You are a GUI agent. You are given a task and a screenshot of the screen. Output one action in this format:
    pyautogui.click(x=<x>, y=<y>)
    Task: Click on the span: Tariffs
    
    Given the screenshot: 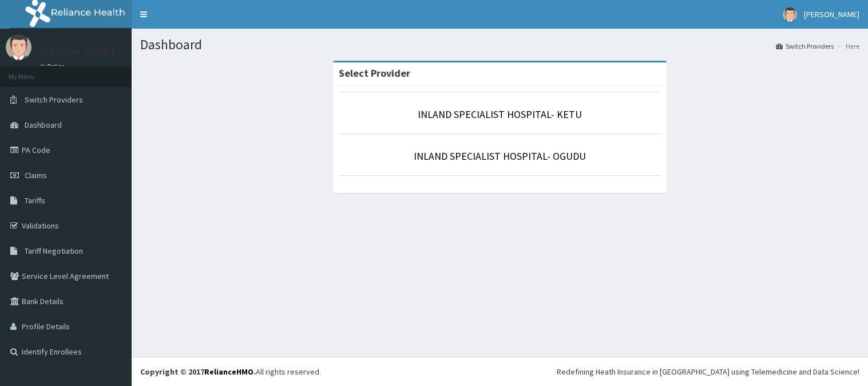 What is the action you would take?
    pyautogui.click(x=35, y=200)
    